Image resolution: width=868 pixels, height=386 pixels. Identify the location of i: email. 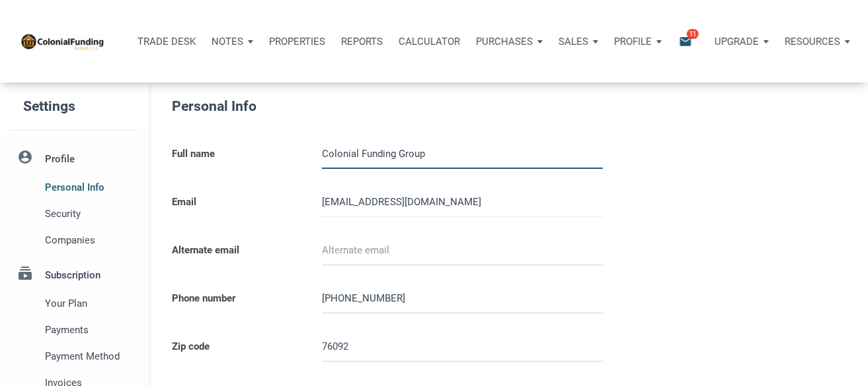
(686, 41).